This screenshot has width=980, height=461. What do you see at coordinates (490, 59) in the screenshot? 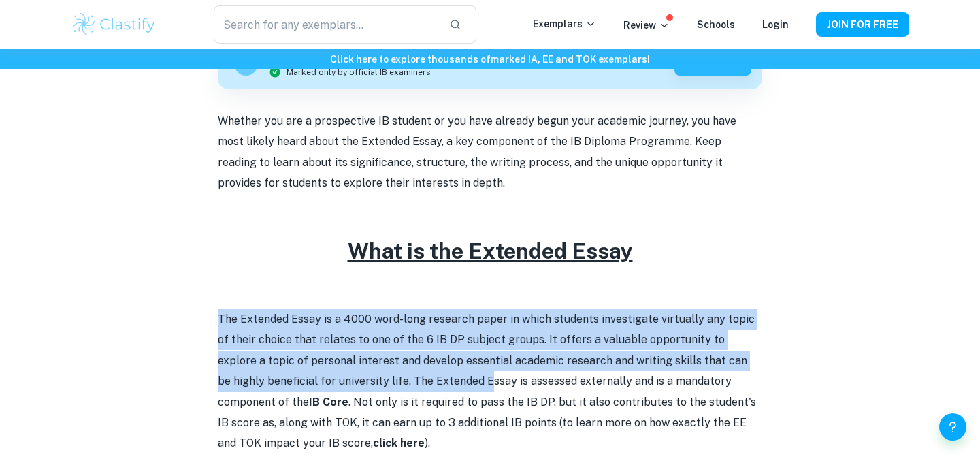
I see `h6: Click here to explore thousands of marked IA, EE and TOK exemplars !` at bounding box center [490, 59].